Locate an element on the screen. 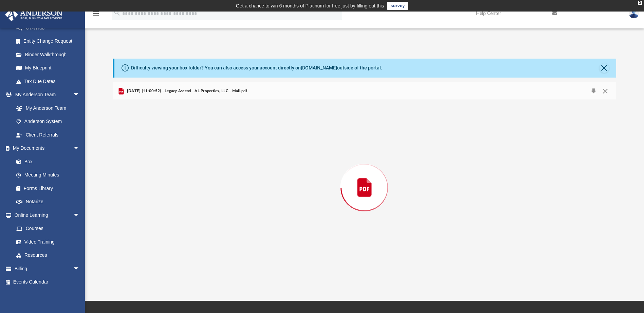 This screenshot has height=313, width=644. div: close is located at coordinates (640, 3).